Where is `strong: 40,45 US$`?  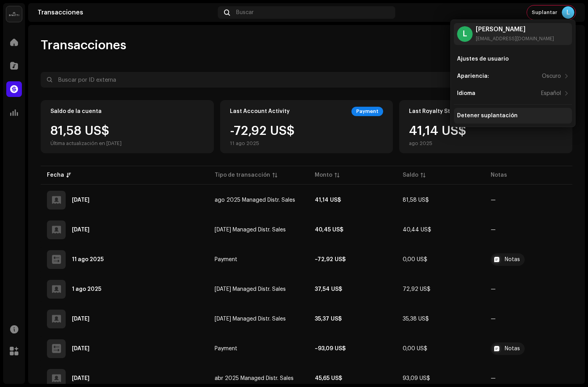 strong: 40,45 US$ is located at coordinates (329, 230).